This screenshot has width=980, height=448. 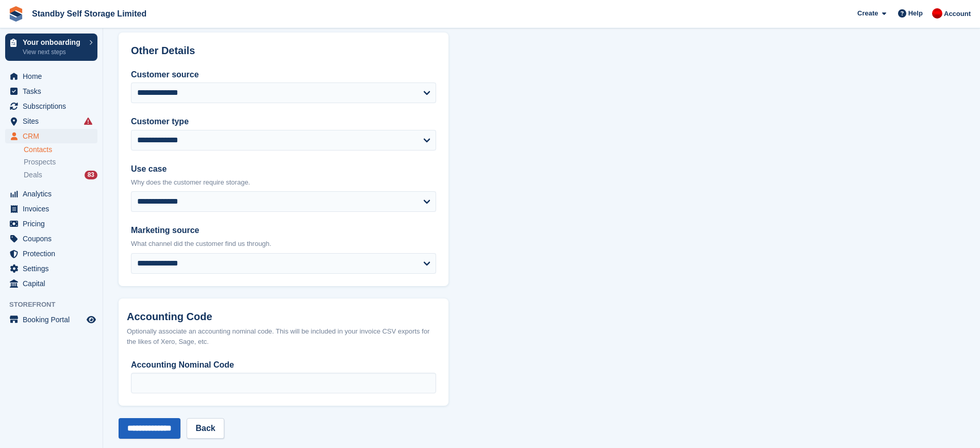 What do you see at coordinates (91, 320) in the screenshot?
I see `a: Preview store` at bounding box center [91, 320].